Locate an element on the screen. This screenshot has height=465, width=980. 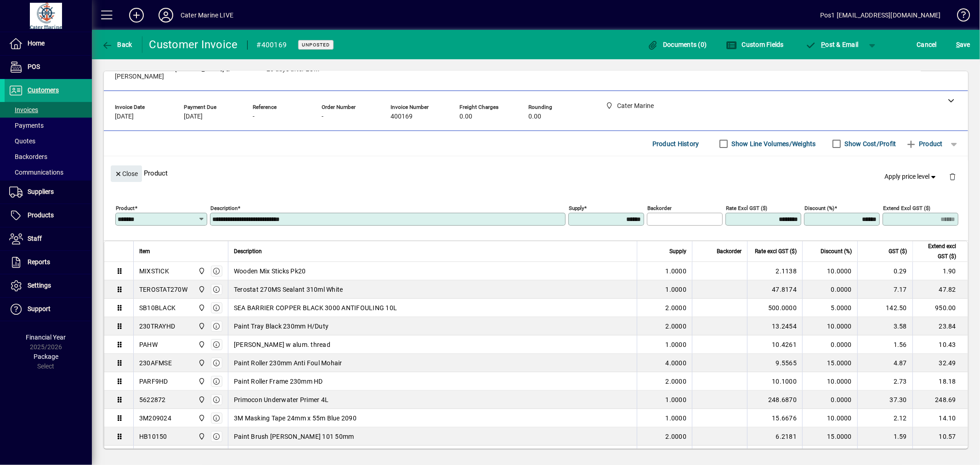
td: 5.0000 is located at coordinates (830, 308).